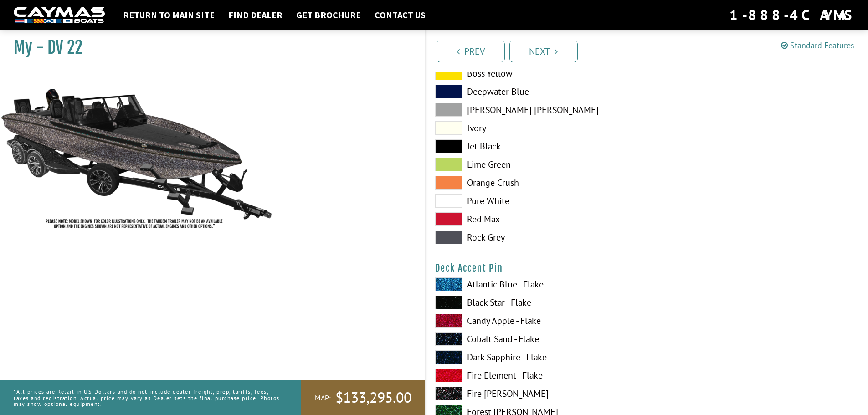 This screenshot has height=415, width=868. I want to click on p: *All prices are Retail in US Dollars and do not include dealer freight, prep, tariffs, fees, taxe..., so click(147, 398).